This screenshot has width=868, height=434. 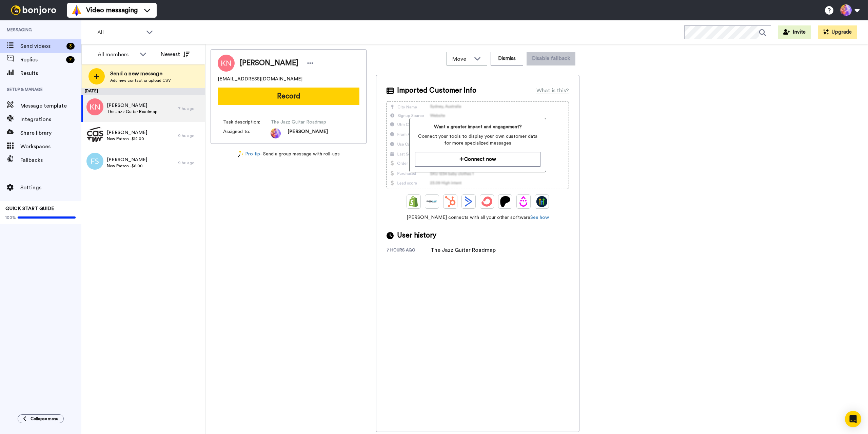 What do you see at coordinates (462, 59) in the screenshot?
I see `span: Move` at bounding box center [462, 59].